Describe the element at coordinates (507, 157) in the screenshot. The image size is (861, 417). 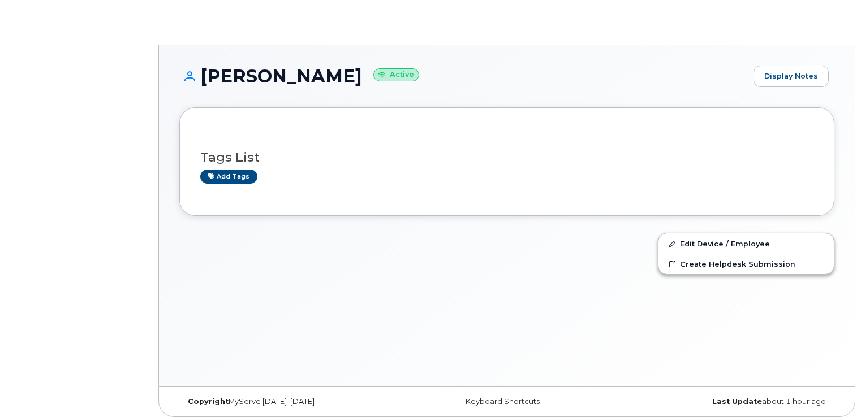
I see `h3: Tags List` at that location.